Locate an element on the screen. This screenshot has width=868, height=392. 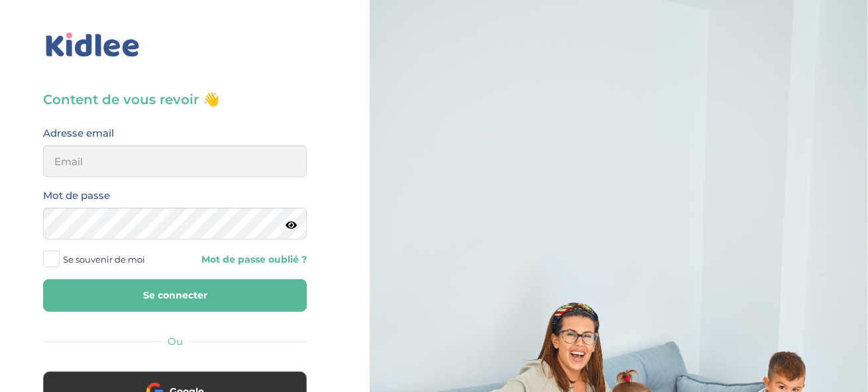
span: Ou is located at coordinates (175, 341).